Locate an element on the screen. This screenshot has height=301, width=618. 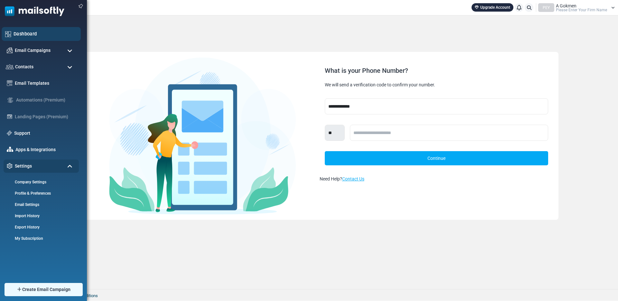
img: workflow.svg is located at coordinates (10, 100).